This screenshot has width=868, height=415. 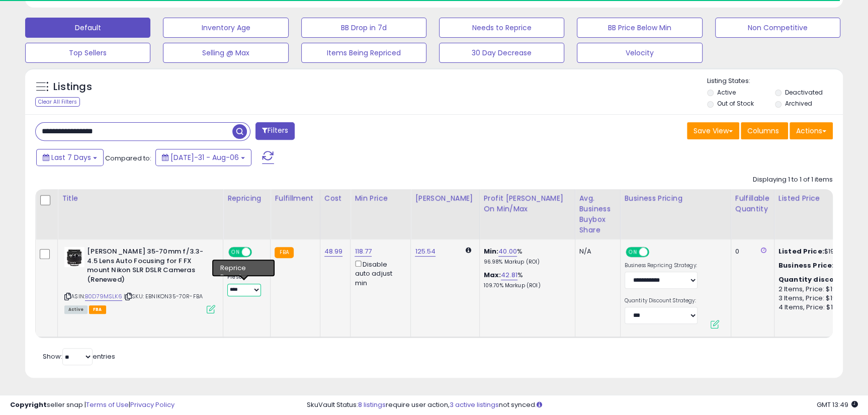 What do you see at coordinates (29, 404) in the screenshot?
I see `strong: Copyright` at bounding box center [29, 404].